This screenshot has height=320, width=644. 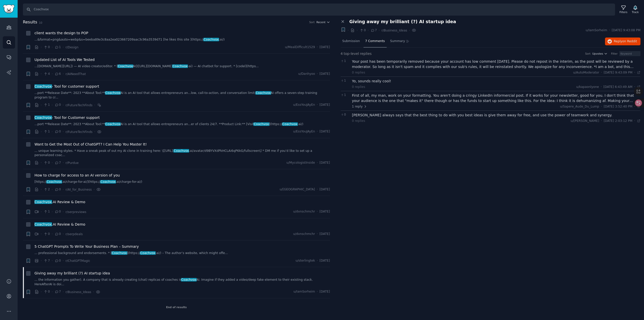 What do you see at coordinates (635, 12) in the screenshot?
I see `div: Track` at bounding box center [635, 12].